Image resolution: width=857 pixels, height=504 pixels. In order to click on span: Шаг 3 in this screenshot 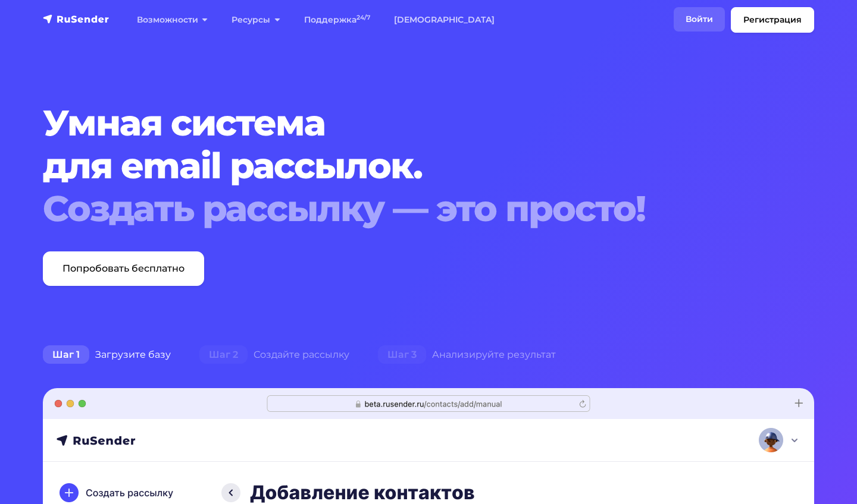, I will do `click(402, 355)`.